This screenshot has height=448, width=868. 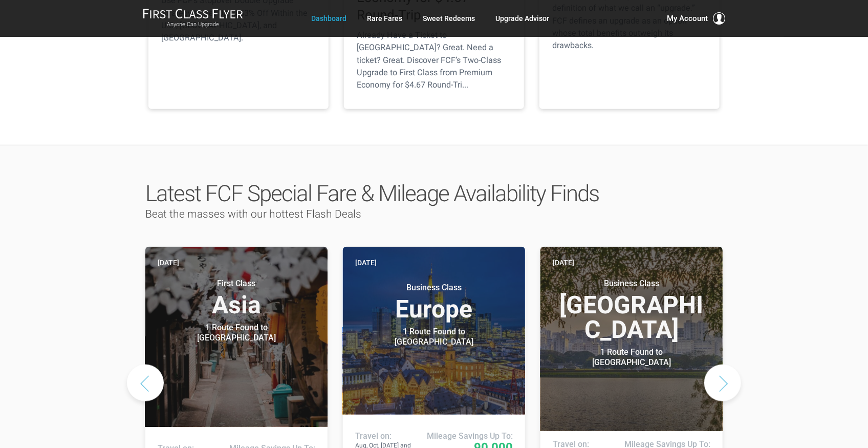 I want to click on span: Beat the masses with our hottest Flash Deals, so click(x=253, y=214).